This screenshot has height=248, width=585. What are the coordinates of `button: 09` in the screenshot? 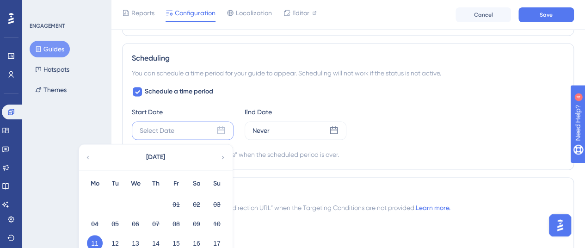 It's located at (197, 223).